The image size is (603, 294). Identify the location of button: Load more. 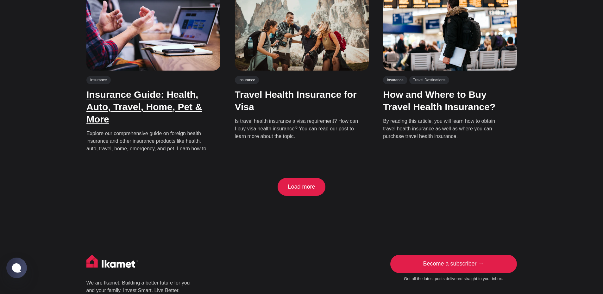
(301, 187).